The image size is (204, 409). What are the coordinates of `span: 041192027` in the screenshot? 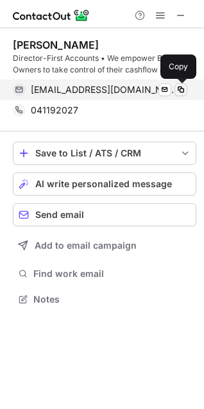 It's located at (55, 110).